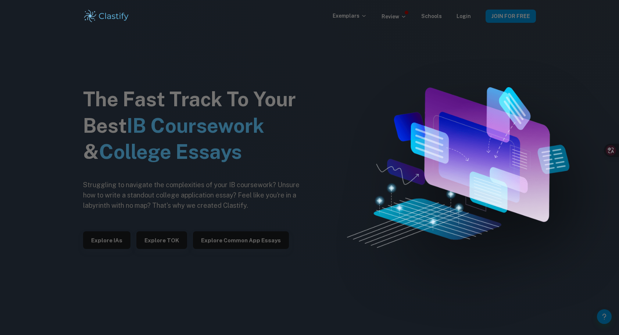 The image size is (619, 335). What do you see at coordinates (162, 240) in the screenshot?
I see `button: Explore TOK` at bounding box center [162, 240].